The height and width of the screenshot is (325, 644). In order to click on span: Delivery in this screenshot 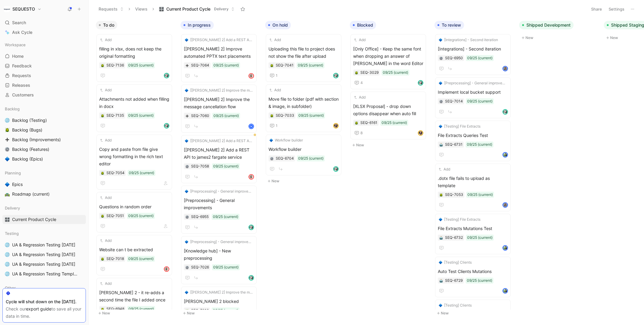, I will do `click(221, 9)`.